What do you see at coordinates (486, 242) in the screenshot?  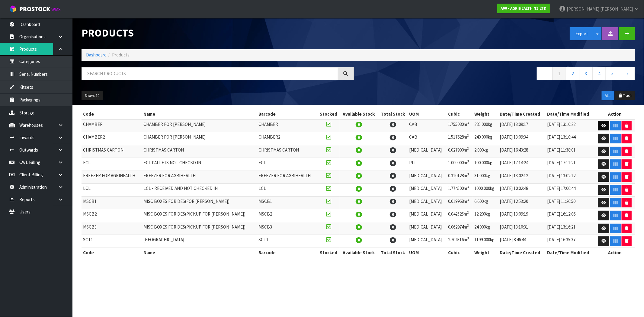 I see `td: 1199.000kg` at bounding box center [486, 242].